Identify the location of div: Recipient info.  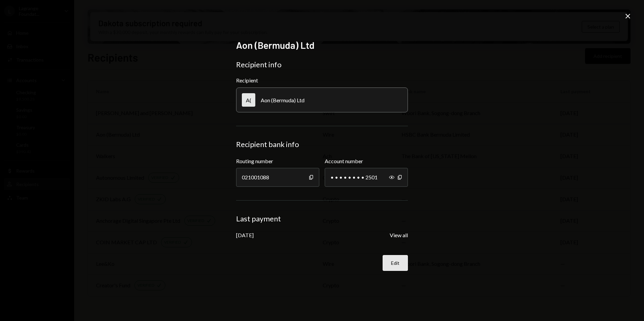
(322, 64).